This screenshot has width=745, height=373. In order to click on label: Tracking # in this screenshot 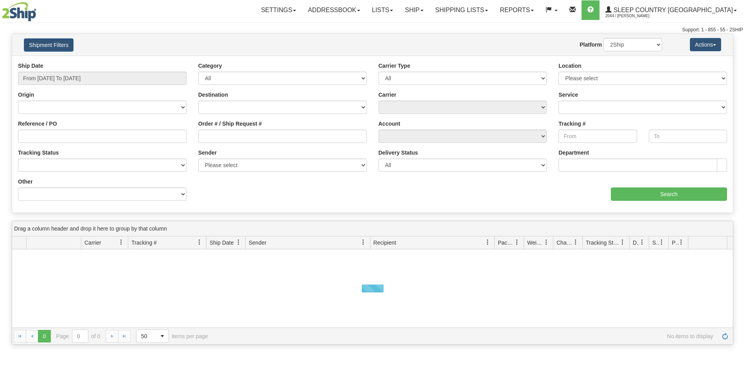, I will do `click(572, 124)`.